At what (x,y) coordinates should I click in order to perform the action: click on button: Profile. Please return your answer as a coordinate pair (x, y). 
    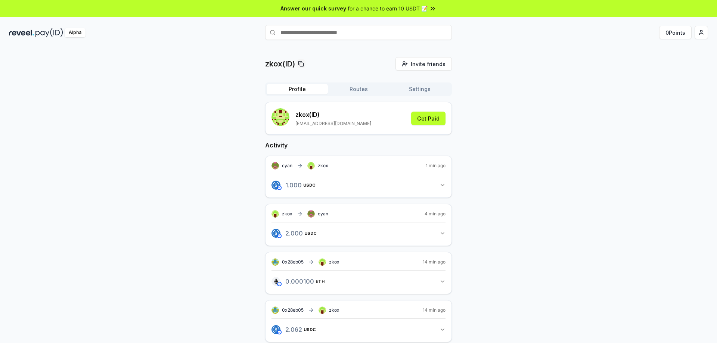
    Looking at the image, I should click on (297, 89).